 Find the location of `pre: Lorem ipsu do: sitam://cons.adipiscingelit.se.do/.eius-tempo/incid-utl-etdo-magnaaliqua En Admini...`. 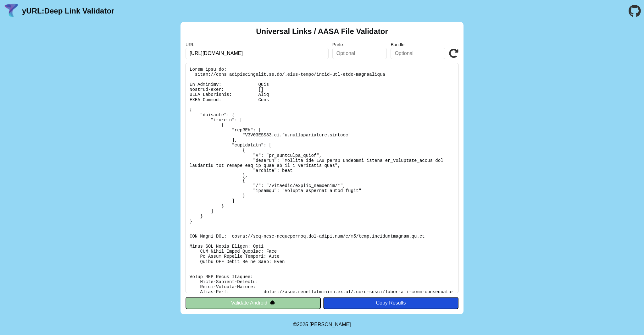

pre: Lorem ipsu do: sitam://cons.adipiscingelit.se.do/.eius-tempo/incid-utl-etdo-magnaaliqua En Admini... is located at coordinates (322, 178).